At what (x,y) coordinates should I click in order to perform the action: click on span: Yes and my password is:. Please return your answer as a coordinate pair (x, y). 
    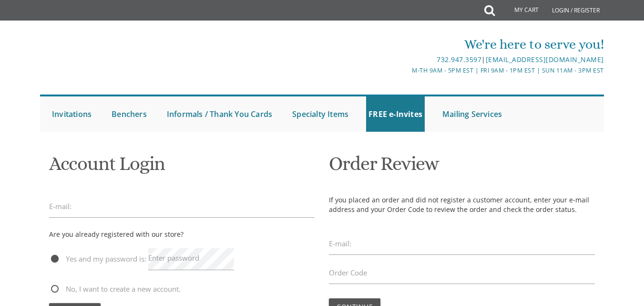
    Looking at the image, I should click on (98, 259).